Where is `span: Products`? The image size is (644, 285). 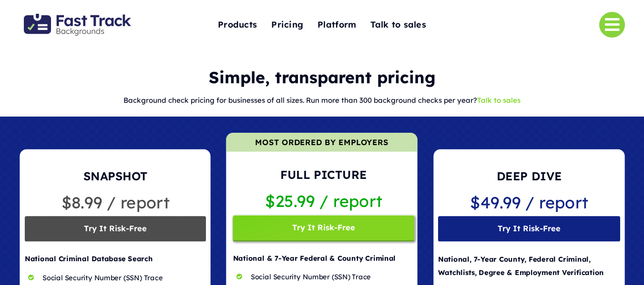
span: Products is located at coordinates (238, 25).